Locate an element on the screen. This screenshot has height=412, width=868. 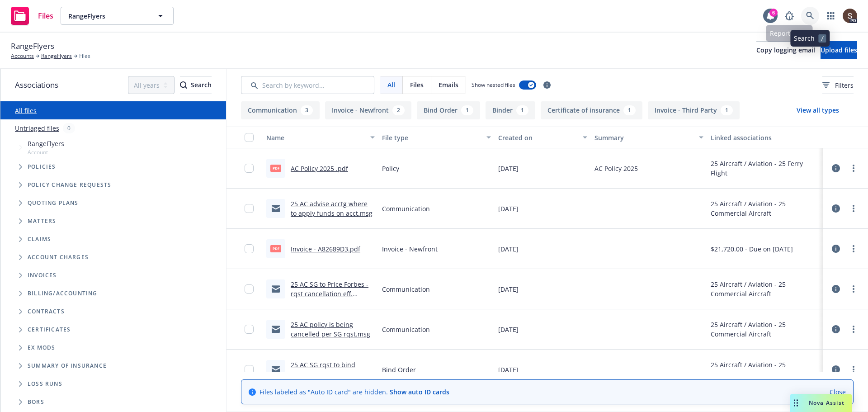
a: Untriaged files is located at coordinates (37, 128).